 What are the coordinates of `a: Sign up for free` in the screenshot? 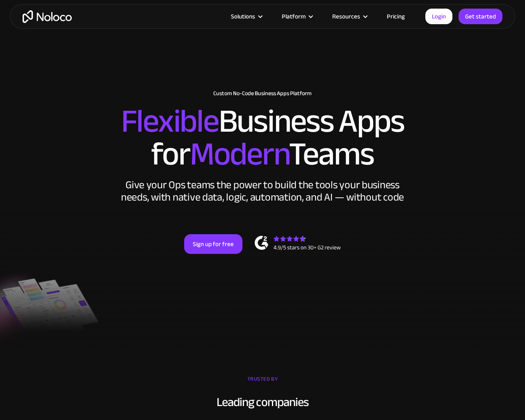 It's located at (213, 244).